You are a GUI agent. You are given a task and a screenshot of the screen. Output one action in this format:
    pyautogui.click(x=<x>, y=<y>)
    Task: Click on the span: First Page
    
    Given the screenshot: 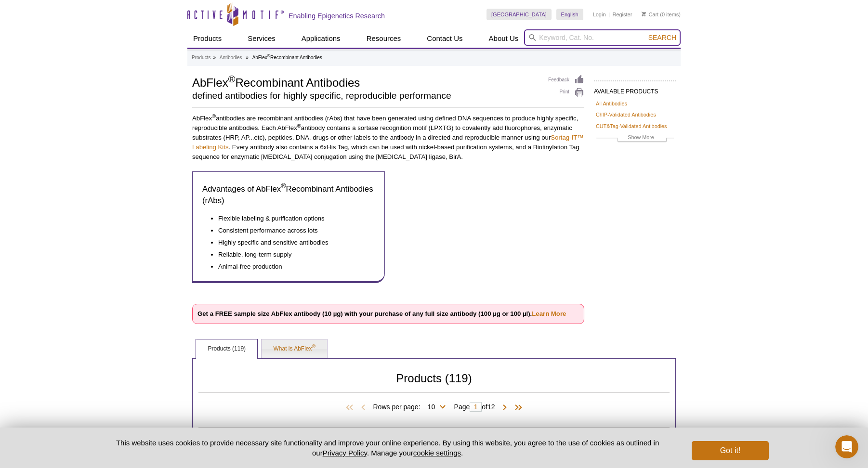 What is the action you would take?
    pyautogui.click(x=351, y=407)
    